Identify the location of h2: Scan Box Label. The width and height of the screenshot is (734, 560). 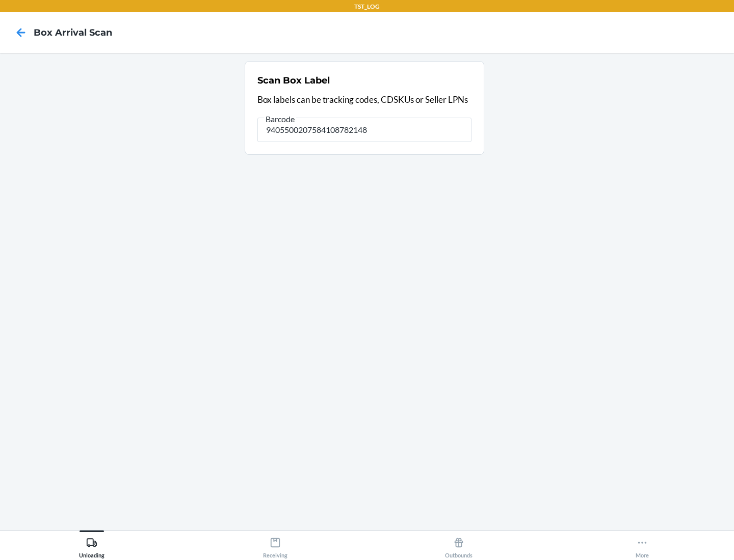
(294, 80).